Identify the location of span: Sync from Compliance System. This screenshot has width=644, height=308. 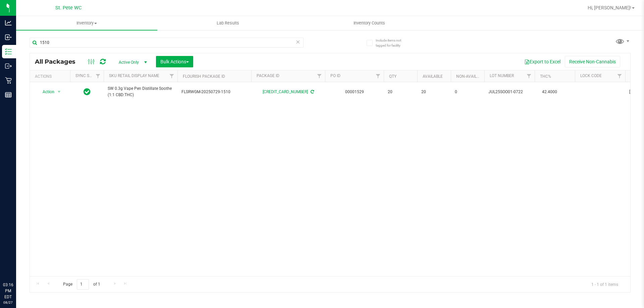
(311, 92).